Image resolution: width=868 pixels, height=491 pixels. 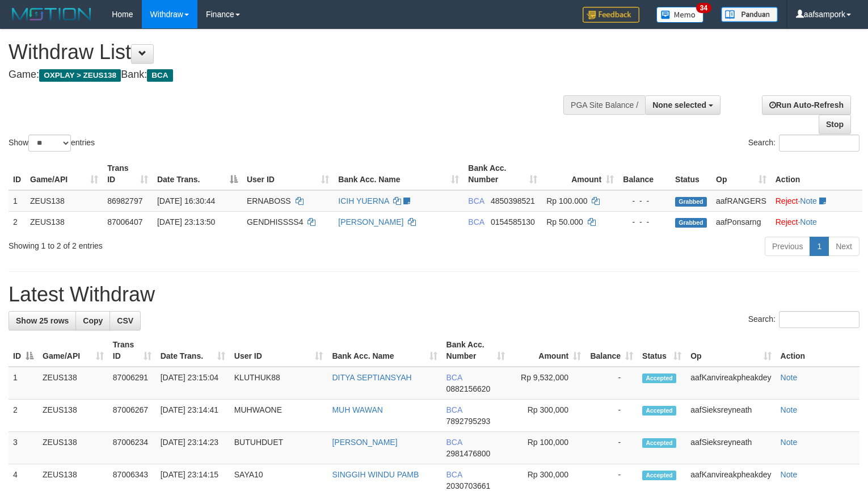 What do you see at coordinates (269, 201) in the screenshot?
I see `span: ERNABOSS` at bounding box center [269, 201].